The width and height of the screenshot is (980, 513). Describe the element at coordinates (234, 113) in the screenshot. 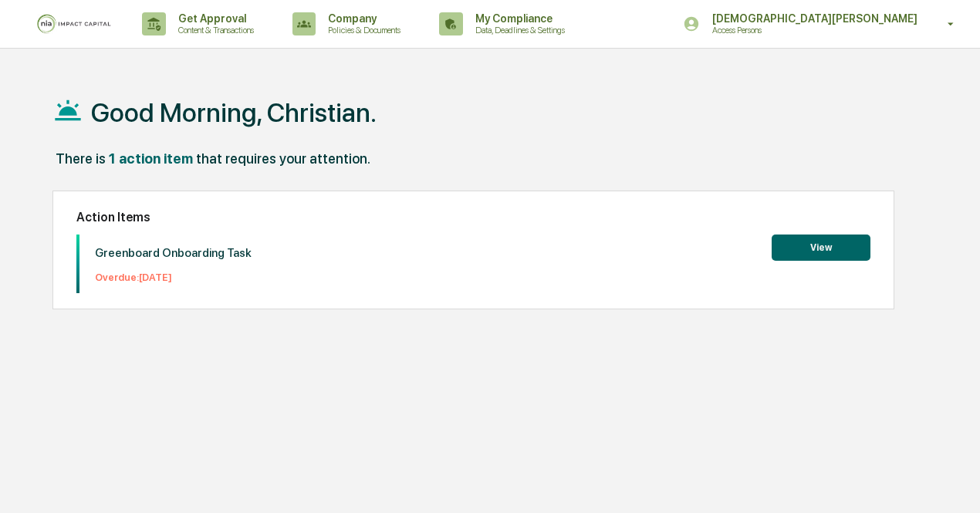

I see `h1: Good Morning, Christian.` at that location.